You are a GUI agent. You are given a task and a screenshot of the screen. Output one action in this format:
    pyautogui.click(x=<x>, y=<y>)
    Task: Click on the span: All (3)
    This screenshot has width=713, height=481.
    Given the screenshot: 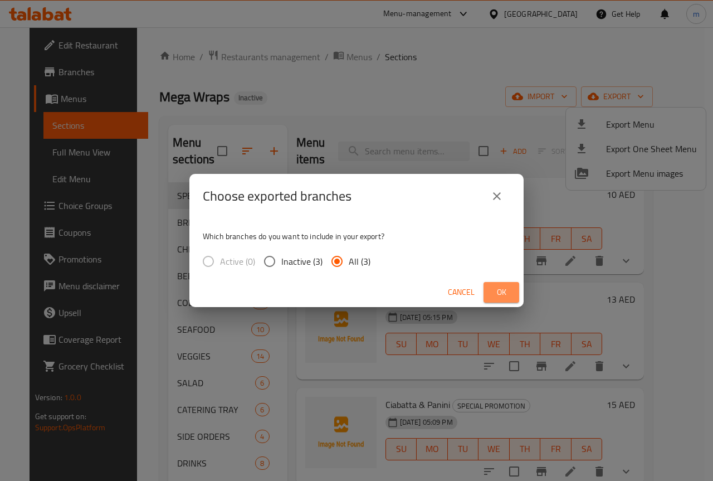 What is the action you would take?
    pyautogui.click(x=360, y=261)
    